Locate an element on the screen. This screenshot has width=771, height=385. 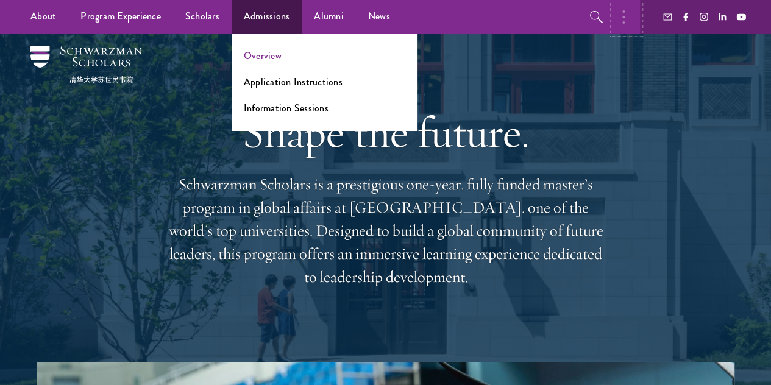
a: Information Sessions is located at coordinates (286, 108).